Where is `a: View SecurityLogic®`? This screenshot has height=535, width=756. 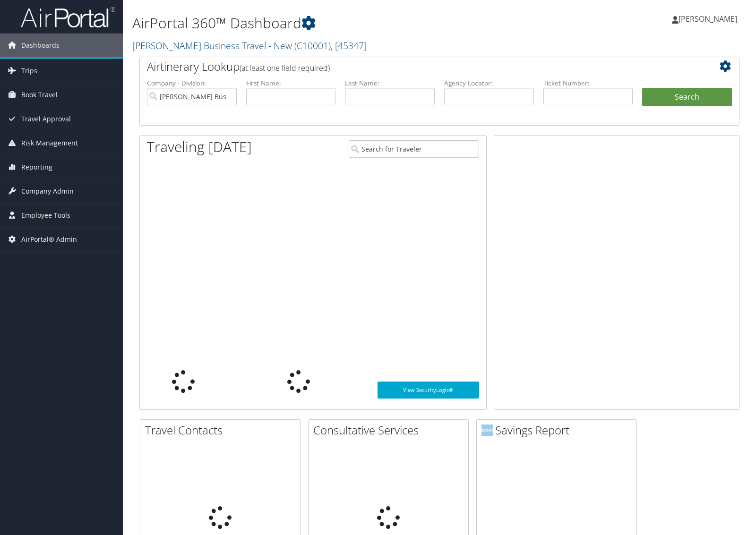
a: View SecurityLogic® is located at coordinates (428, 390).